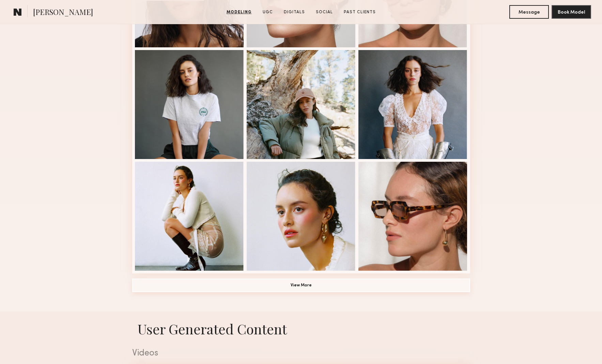  What do you see at coordinates (301, 285) in the screenshot?
I see `button: View More` at bounding box center [301, 285].